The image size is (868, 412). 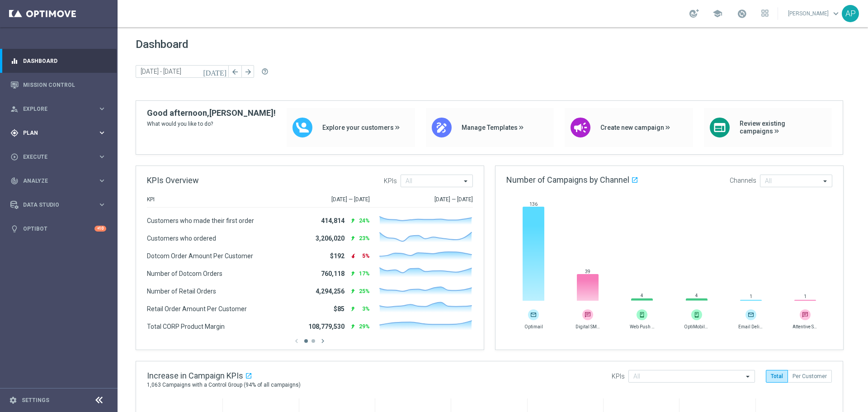 I want to click on div: Explore, so click(x=54, y=109).